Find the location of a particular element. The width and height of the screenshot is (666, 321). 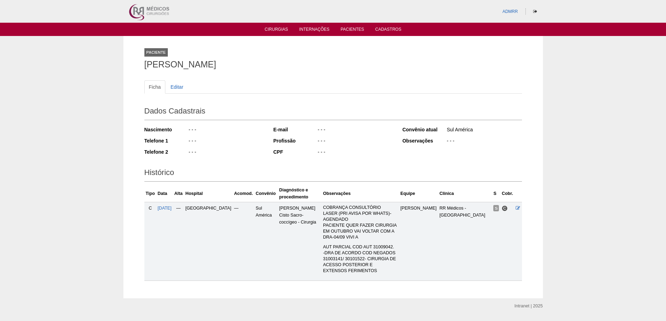

a: Cadastros is located at coordinates (388, 30).